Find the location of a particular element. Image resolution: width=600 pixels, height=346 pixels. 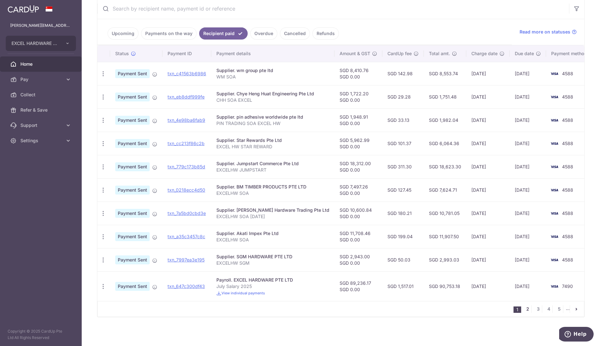

span: Total amt. is located at coordinates (439, 54).